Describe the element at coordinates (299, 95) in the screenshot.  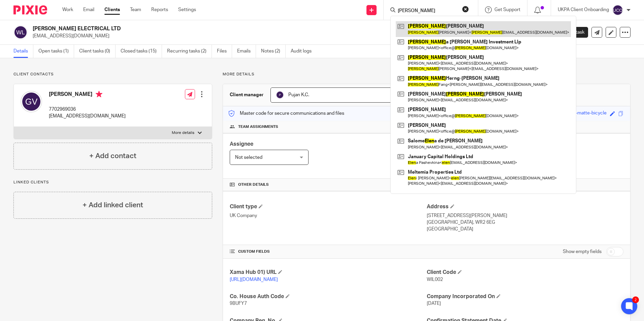
I see `span: Pujan K.C.` at that location.